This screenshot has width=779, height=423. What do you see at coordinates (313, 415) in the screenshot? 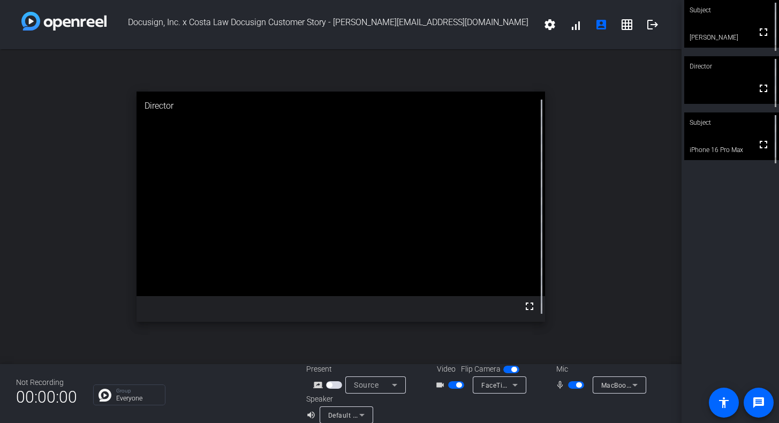
I see `mat-icon: volume_up` at bounding box center [313, 415].